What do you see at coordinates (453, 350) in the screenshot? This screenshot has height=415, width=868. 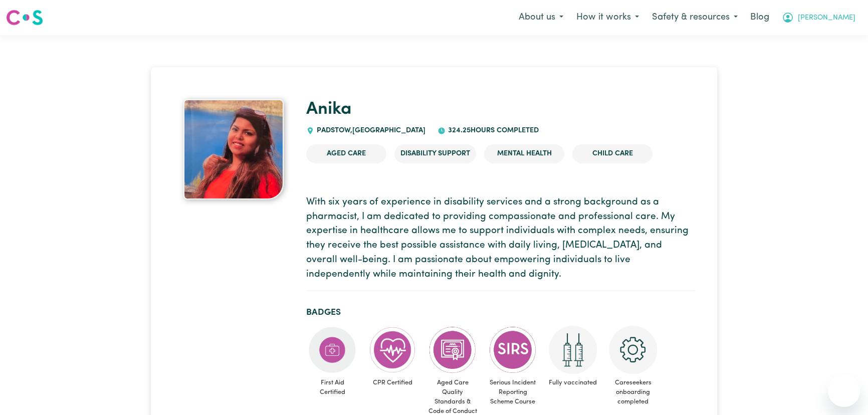 I see `img: CS Academy: Aged Care Quality Standards & Code of Conduct course completed` at bounding box center [453, 350].